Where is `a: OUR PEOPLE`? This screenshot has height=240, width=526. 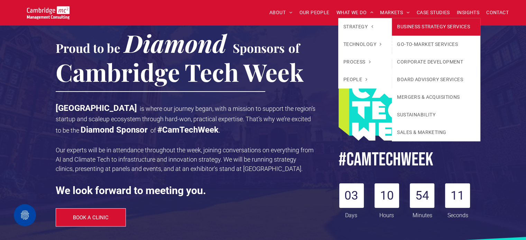 a: OUR PEOPLE is located at coordinates (314, 12).